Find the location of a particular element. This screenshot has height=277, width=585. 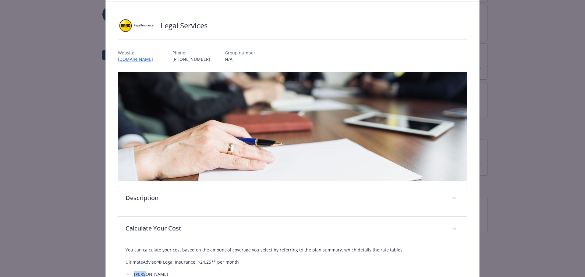

p: Group number is located at coordinates (240, 53).